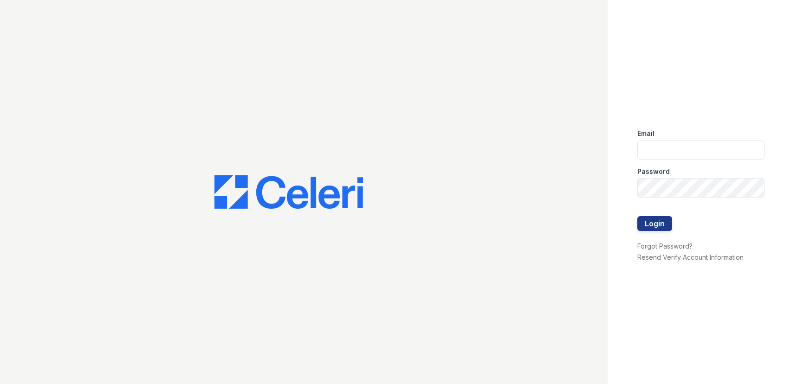  Describe the element at coordinates (654, 172) in the screenshot. I see `label: Password` at that location.